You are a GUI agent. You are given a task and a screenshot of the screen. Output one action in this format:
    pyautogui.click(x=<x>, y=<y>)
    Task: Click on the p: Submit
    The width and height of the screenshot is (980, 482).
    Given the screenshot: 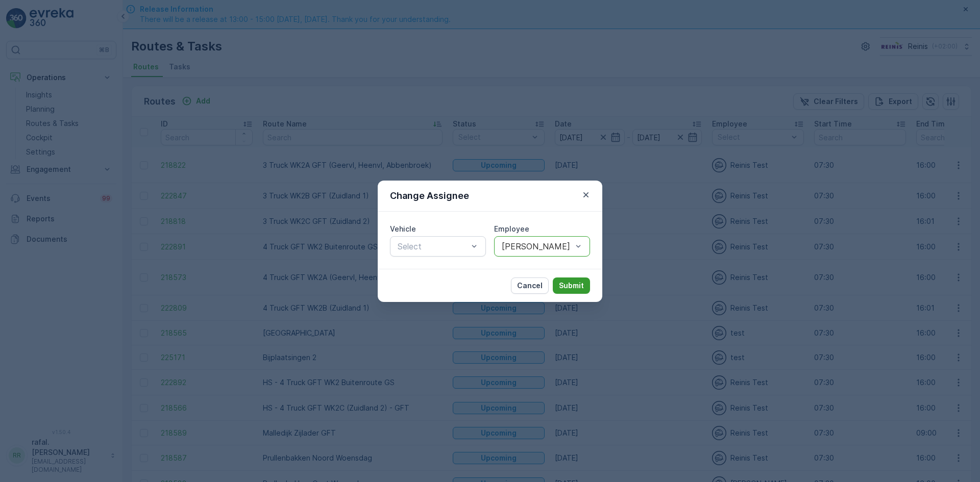 What is the action you would take?
    pyautogui.click(x=571, y=286)
    